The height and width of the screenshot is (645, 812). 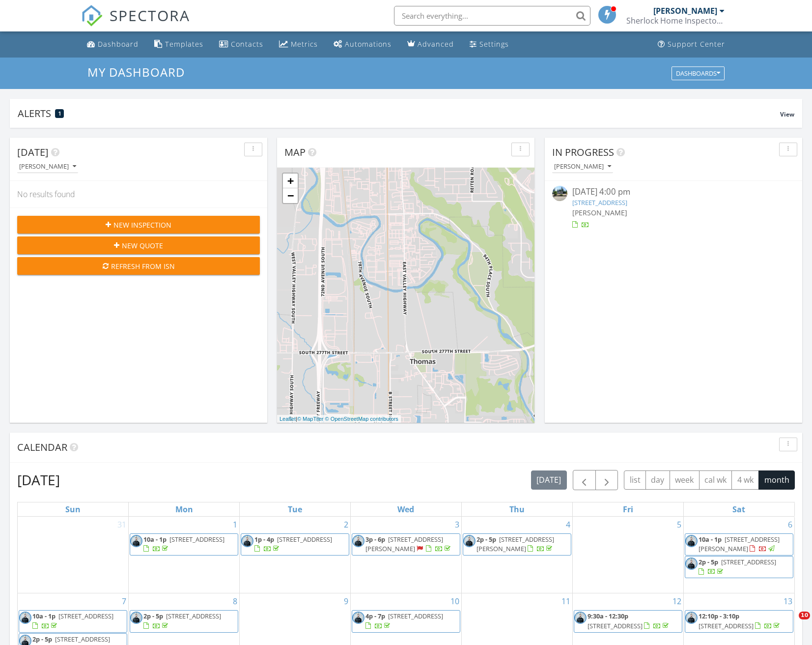 What do you see at coordinates (291, 181) in the screenshot?
I see `a: Zoom in` at bounding box center [291, 181].